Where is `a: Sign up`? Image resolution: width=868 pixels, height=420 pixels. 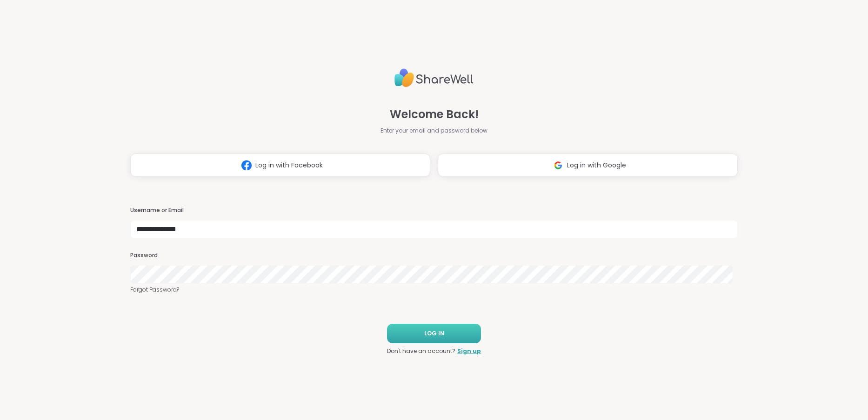
a: Sign up is located at coordinates (469, 351).